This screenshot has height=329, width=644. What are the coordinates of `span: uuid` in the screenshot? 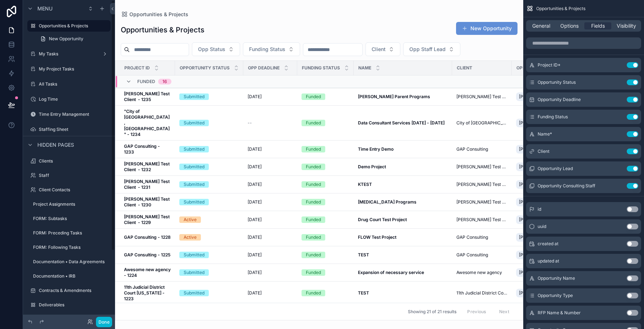 It's located at (542, 227).